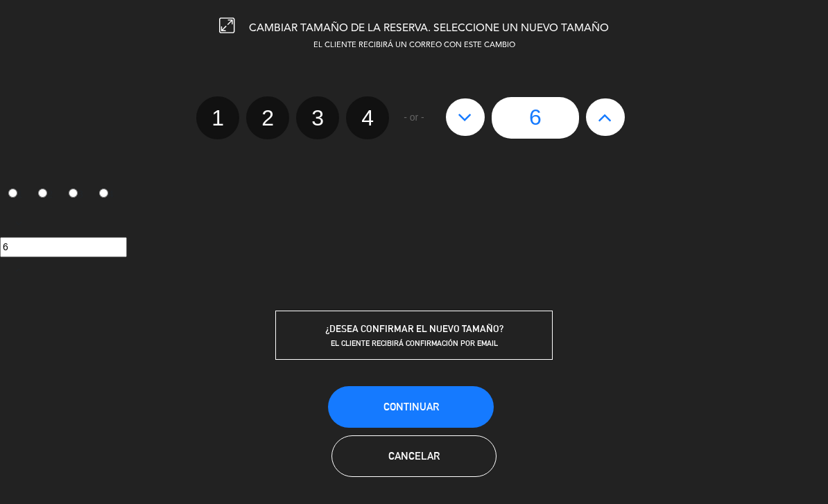 The width and height of the screenshot is (828, 504). Describe the element at coordinates (104, 192) in the screenshot. I see `input: 4` at that location.